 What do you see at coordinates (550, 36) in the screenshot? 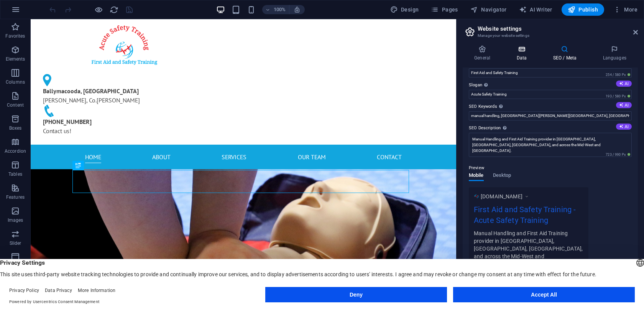
I see `h3: Manage your website settings` at bounding box center [550, 36].